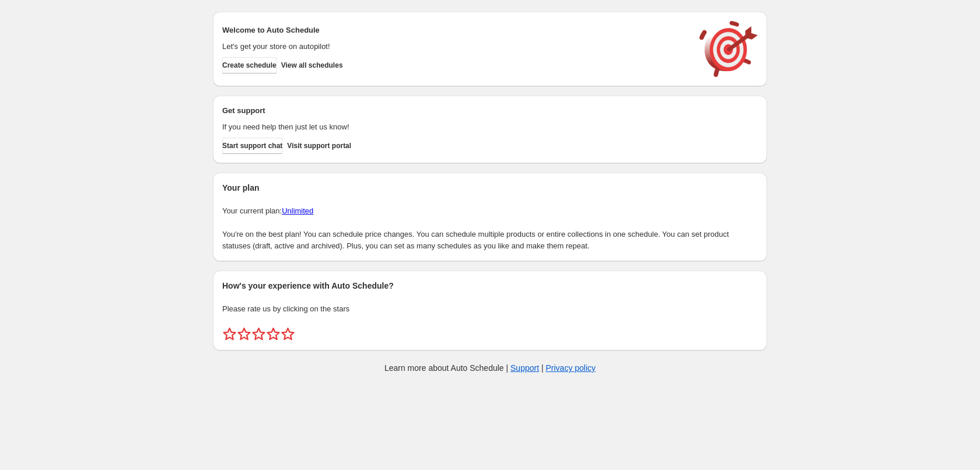 The width and height of the screenshot is (980, 470). What do you see at coordinates (249, 65) in the screenshot?
I see `button: Create schedule` at bounding box center [249, 65].